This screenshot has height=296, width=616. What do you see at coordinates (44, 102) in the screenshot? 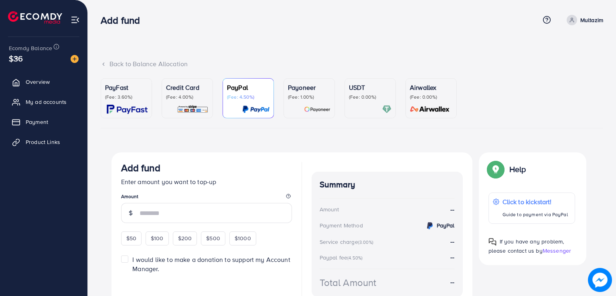
I see `a: My ad accounts` at bounding box center [44, 102].